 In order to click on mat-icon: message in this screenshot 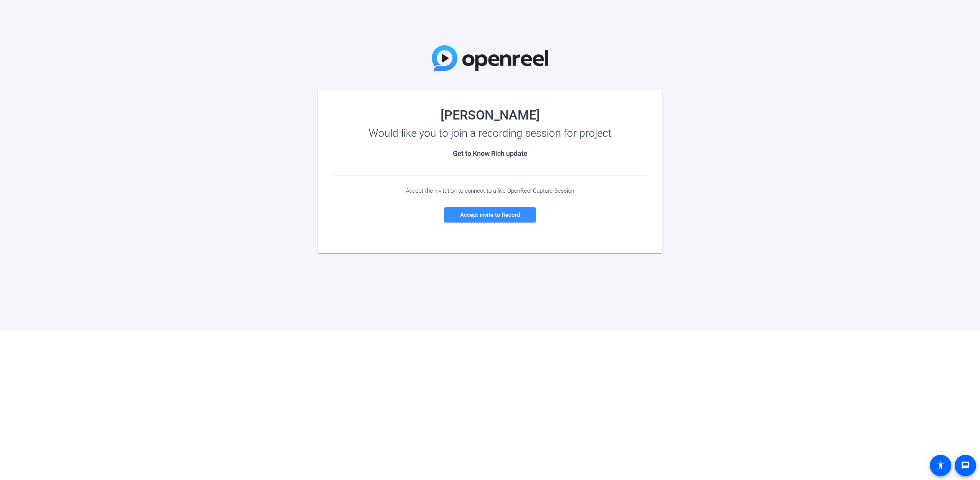, I will do `click(966, 466)`.